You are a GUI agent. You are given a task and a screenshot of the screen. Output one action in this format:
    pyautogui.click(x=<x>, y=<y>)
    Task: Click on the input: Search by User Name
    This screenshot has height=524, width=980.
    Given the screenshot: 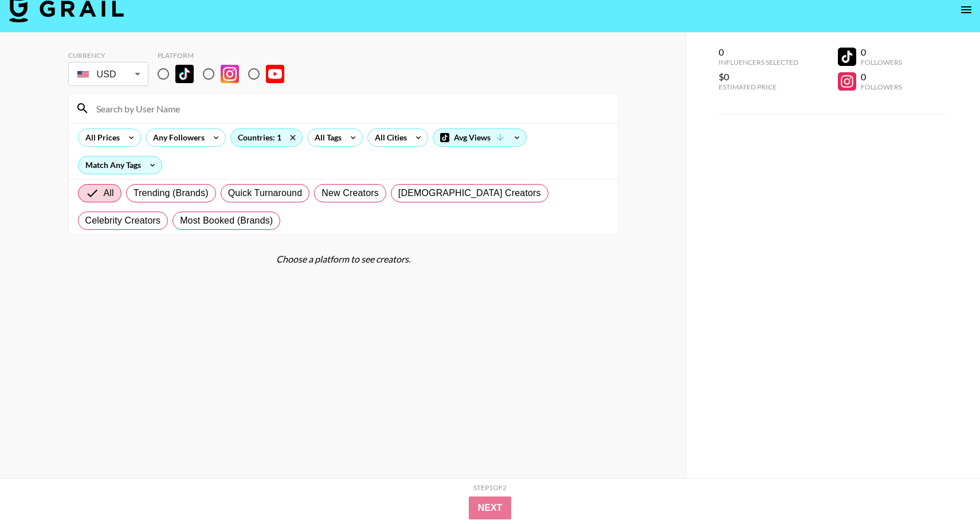 What is the action you would take?
    pyautogui.click(x=350, y=108)
    